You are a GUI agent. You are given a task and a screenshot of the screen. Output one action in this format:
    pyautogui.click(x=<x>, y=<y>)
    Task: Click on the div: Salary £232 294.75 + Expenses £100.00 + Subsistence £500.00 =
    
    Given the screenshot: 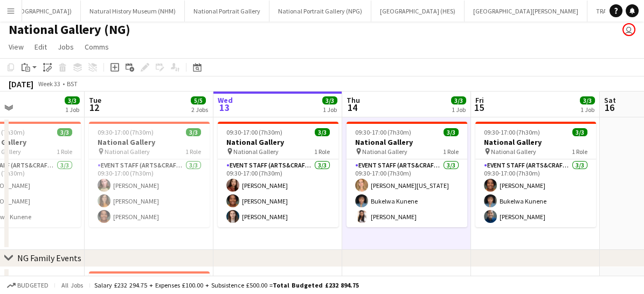 What is the action you would take?
    pyautogui.click(x=227, y=285)
    